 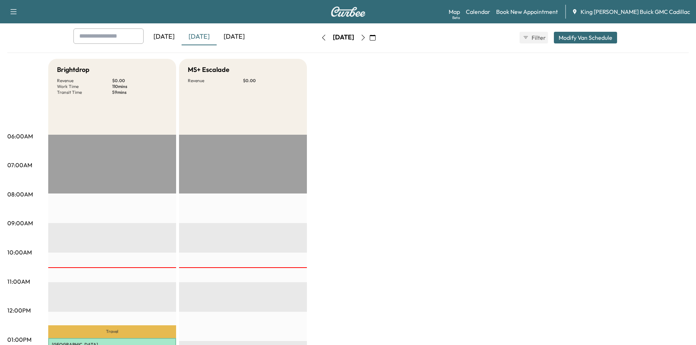 I want to click on a: Calendar, so click(x=478, y=12).